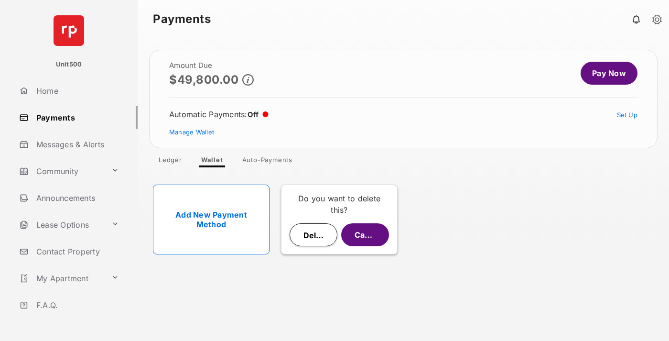 The width and height of the screenshot is (669, 341). What do you see at coordinates (367, 234) in the screenshot?
I see `span: Cancel` at bounding box center [367, 234].